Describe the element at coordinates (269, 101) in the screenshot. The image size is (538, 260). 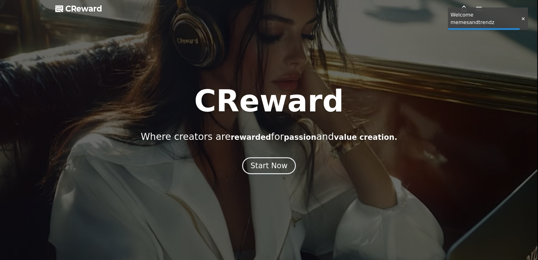
I see `h1: CReward` at that location.